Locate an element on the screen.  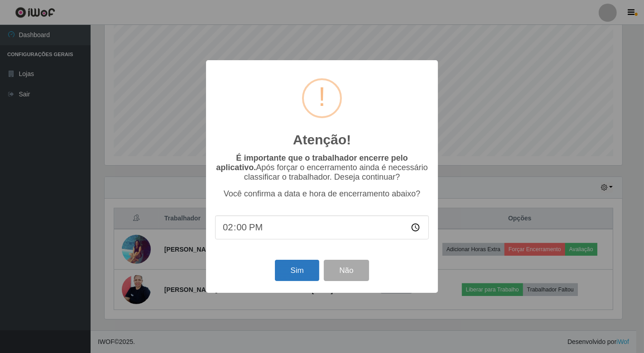
b: É importante que o trabalhador encerre pelo aplicativo. is located at coordinates (312, 162).